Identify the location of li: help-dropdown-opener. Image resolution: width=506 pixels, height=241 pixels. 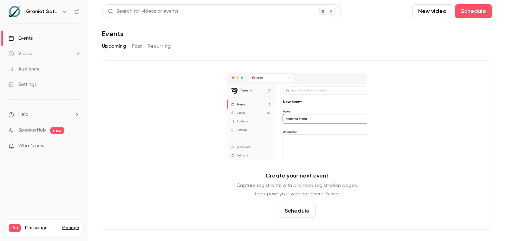
(44, 115).